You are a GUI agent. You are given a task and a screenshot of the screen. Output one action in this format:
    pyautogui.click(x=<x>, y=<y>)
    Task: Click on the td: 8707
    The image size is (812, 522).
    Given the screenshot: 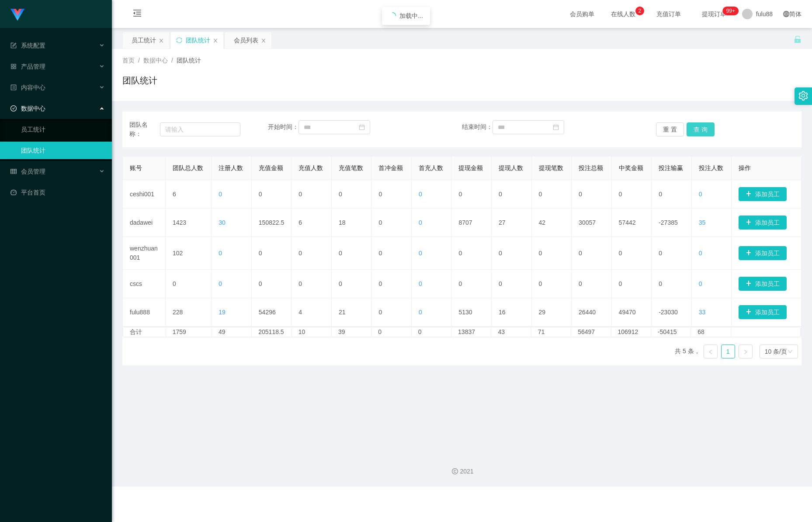 What is the action you would take?
    pyautogui.click(x=471, y=223)
    